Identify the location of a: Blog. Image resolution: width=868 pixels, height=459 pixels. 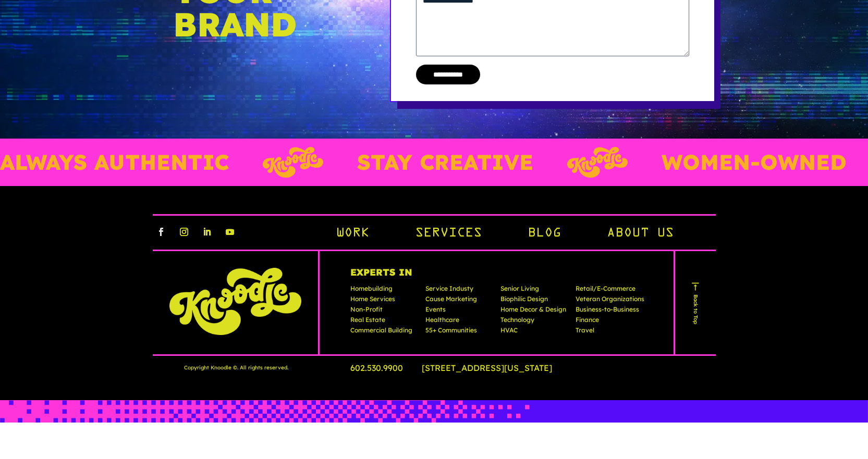
(545, 234).